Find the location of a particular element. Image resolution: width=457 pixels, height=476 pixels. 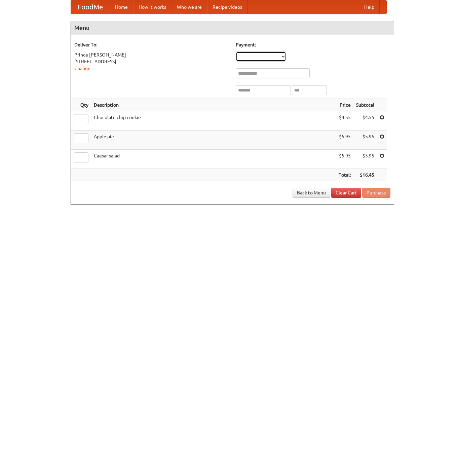

a: Change is located at coordinates (82, 68).